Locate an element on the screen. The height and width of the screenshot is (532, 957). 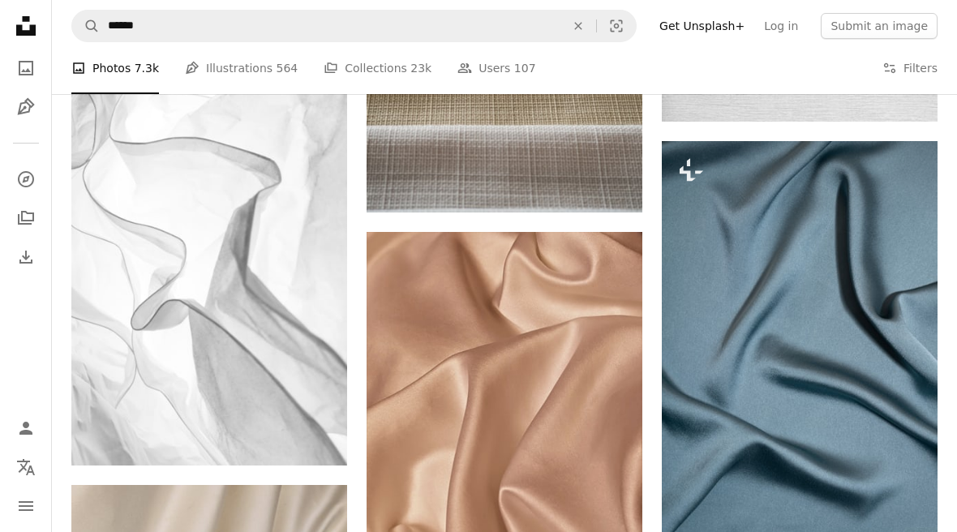
span: 23k is located at coordinates (421, 68).